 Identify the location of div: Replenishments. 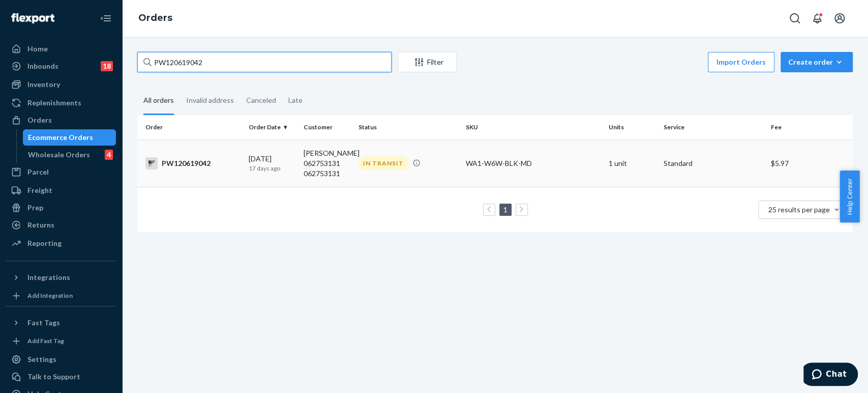
(54, 103).